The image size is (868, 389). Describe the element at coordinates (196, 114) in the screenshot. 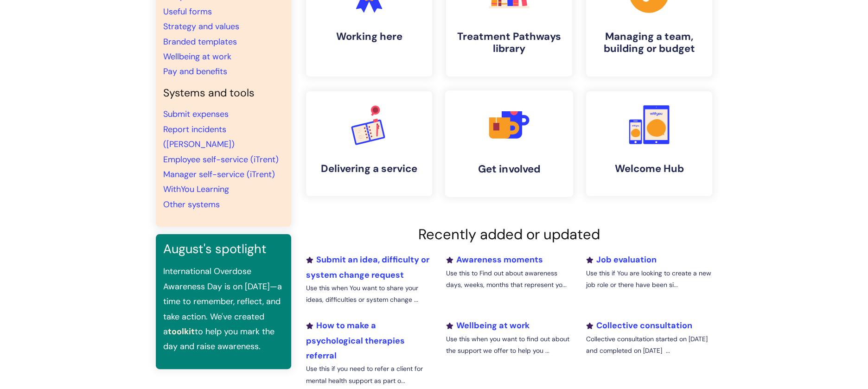

I see `a: Submit expenses` at that location.